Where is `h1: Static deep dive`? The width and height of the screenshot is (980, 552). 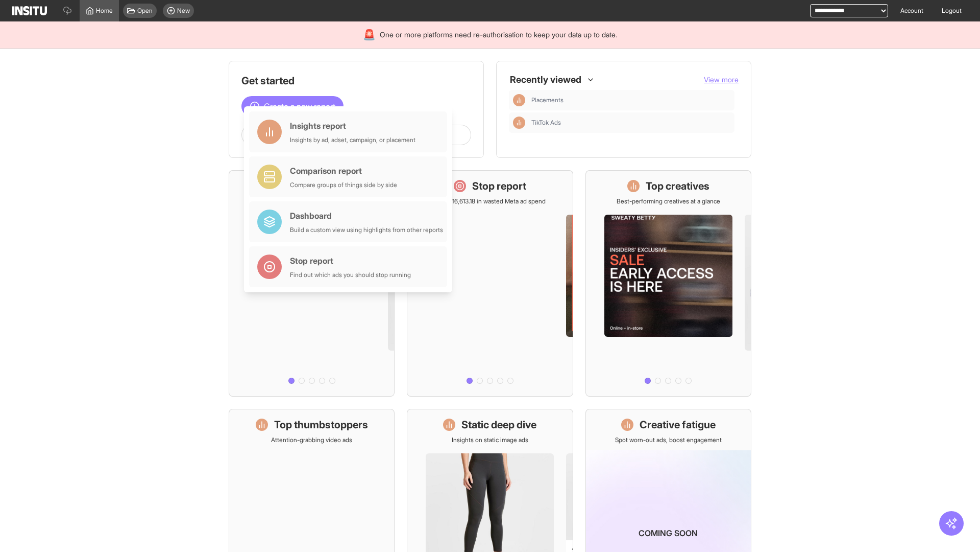
h1: Static deep dive is located at coordinates (499, 425).